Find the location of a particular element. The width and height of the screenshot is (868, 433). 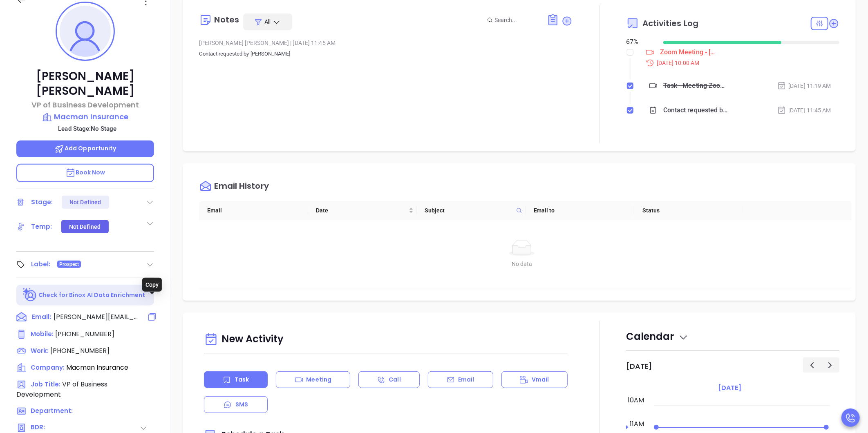

p: VP of Business Development is located at coordinates (85, 105).